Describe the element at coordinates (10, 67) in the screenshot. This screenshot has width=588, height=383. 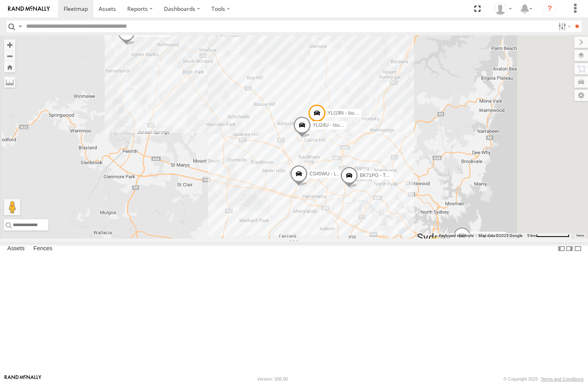
I see `button: Zoom Home` at that location.